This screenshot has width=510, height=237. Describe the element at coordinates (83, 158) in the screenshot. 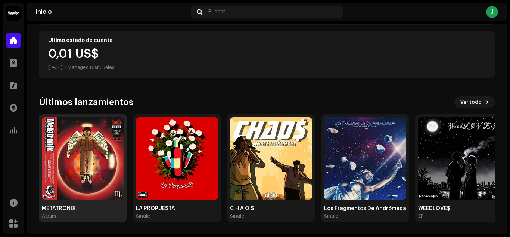

I see `img: eb8c5c60-9bce-4a5b-9b34-1b9979b1daa2` at that location.